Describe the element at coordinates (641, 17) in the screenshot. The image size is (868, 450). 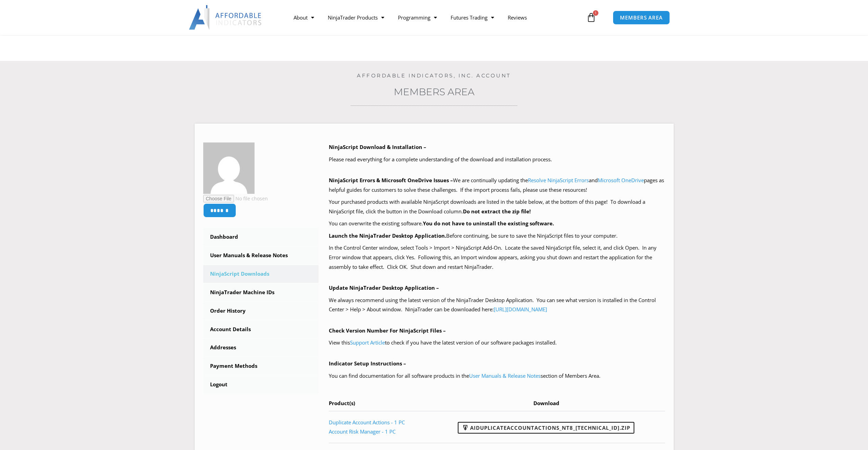
I see `span: MEMBERS AREA` at that location.